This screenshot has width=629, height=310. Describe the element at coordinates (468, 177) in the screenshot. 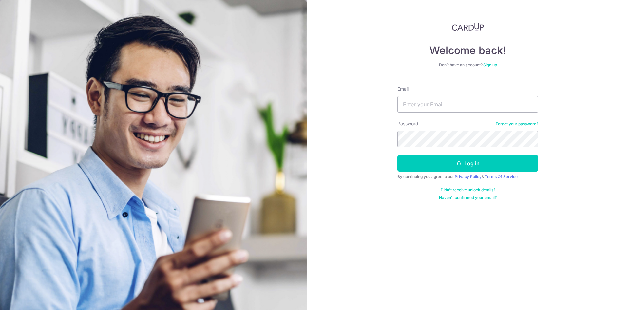

I see `div: By continuing you agree to our &` at that location.